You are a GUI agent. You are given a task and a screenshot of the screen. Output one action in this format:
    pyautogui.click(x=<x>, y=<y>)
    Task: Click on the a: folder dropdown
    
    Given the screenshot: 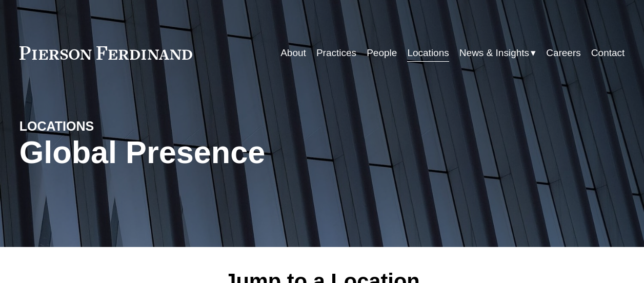 What is the action you would take?
    pyautogui.click(x=497, y=53)
    